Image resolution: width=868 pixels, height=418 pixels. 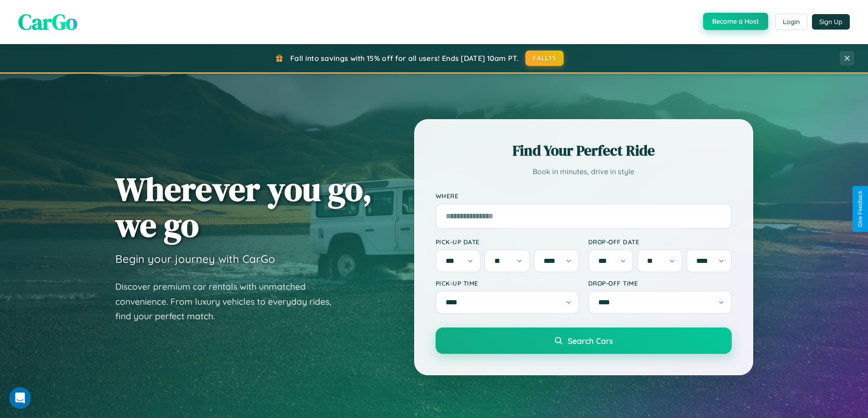 I want to click on span: Search Cars, so click(x=590, y=341).